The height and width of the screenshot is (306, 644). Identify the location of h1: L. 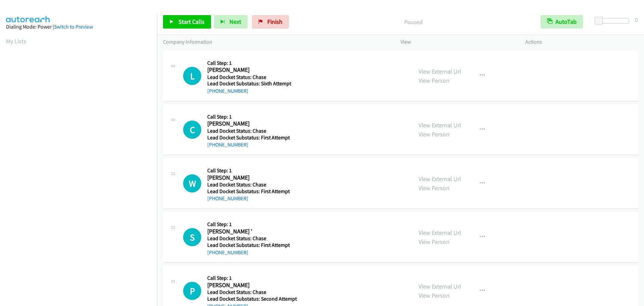
(192, 76).